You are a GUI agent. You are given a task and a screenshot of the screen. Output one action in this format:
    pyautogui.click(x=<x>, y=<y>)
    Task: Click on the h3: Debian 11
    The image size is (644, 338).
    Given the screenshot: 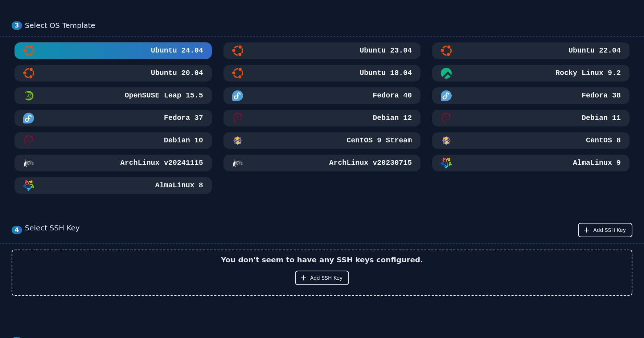 What is the action you would take?
    pyautogui.click(x=600, y=118)
    